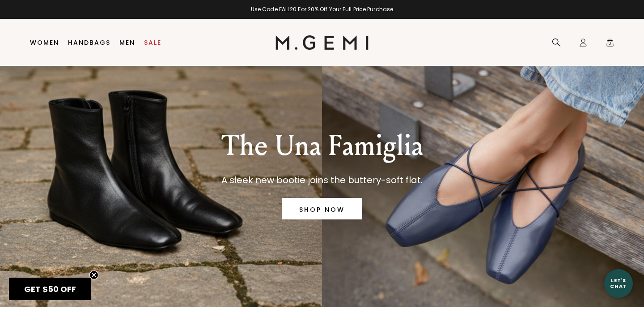 Image resolution: width=644 pixels, height=309 pixels. I want to click on a: Sale, so click(153, 43).